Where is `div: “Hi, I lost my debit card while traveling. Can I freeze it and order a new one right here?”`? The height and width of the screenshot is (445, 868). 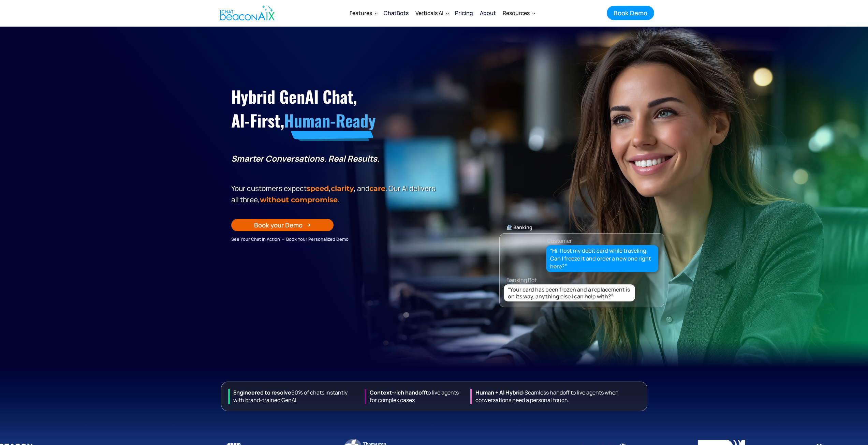 div: “Hi, I lost my debit card while traveling. Can I freeze it and order a new one right here?” is located at coordinates (602, 259).